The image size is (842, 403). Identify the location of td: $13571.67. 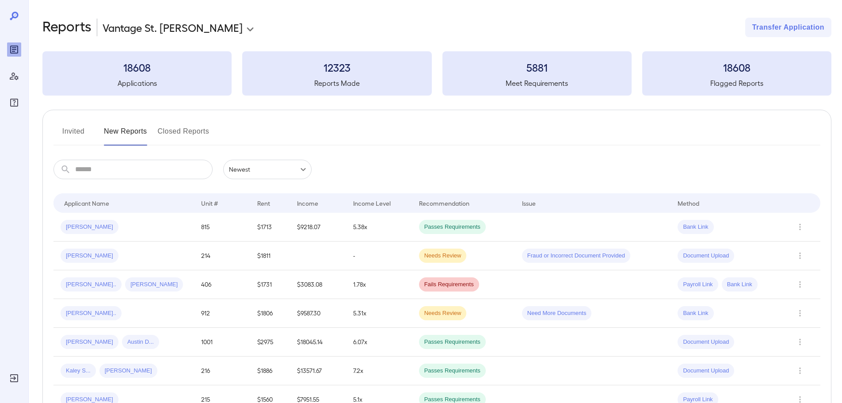
(318, 370).